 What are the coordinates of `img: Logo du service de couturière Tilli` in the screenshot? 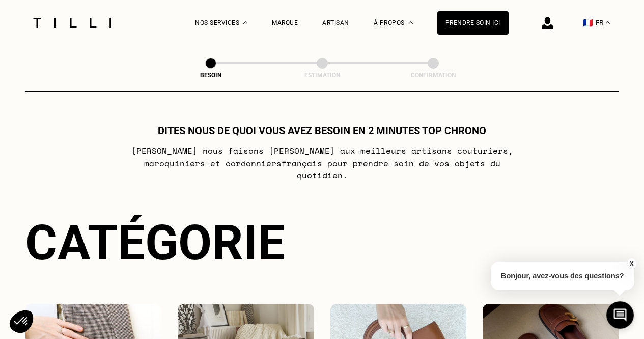 It's located at (72, 22).